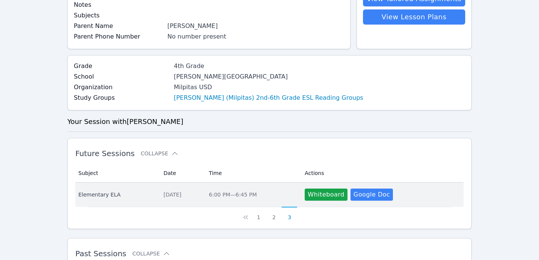  I want to click on span: Elementary ELA, so click(116, 195).